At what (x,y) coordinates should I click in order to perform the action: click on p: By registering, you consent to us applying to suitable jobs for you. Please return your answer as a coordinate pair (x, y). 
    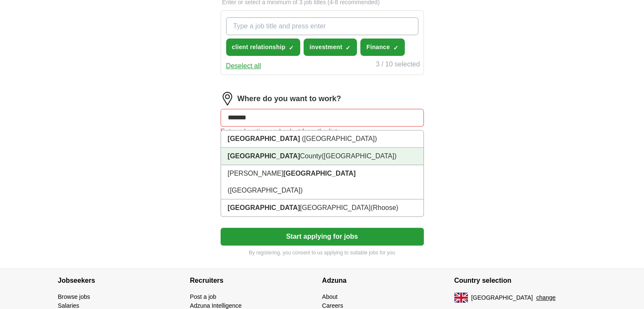
    Looking at the image, I should click on (322, 253).